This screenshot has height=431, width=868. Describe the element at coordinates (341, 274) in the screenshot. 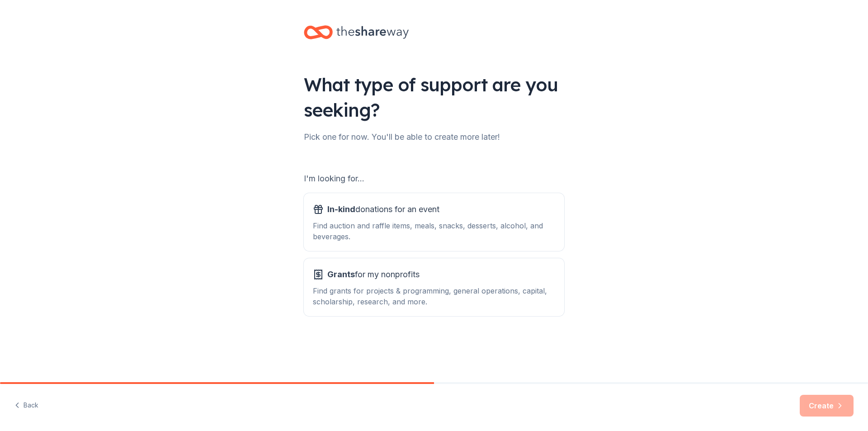

I see `span: Grants` at that location.